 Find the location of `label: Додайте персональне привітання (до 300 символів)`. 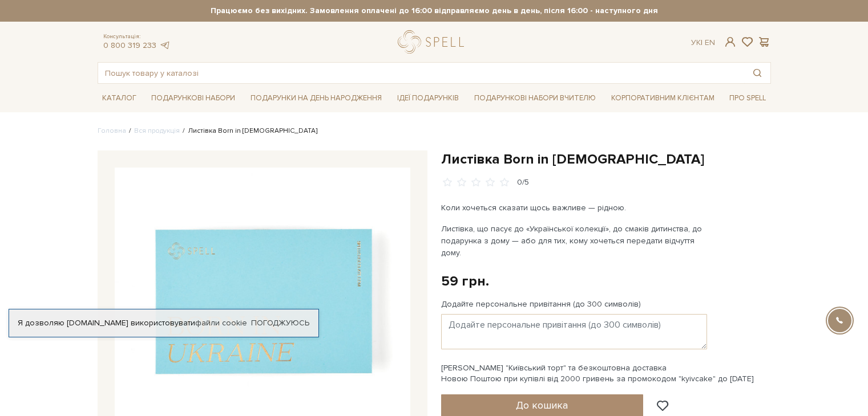

label: Додайте персональне привітання (до 300 символів) is located at coordinates (541, 304).